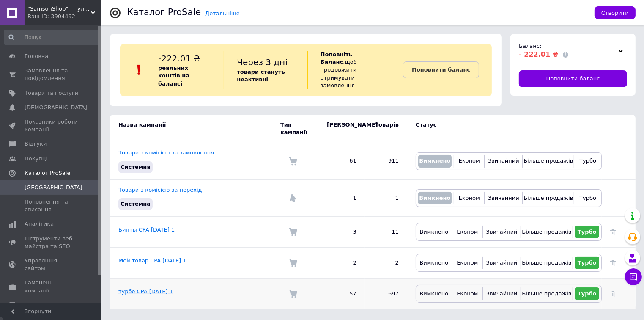  Describe the element at coordinates (35, 305) in the screenshot. I see `span: Маркет` at that location.